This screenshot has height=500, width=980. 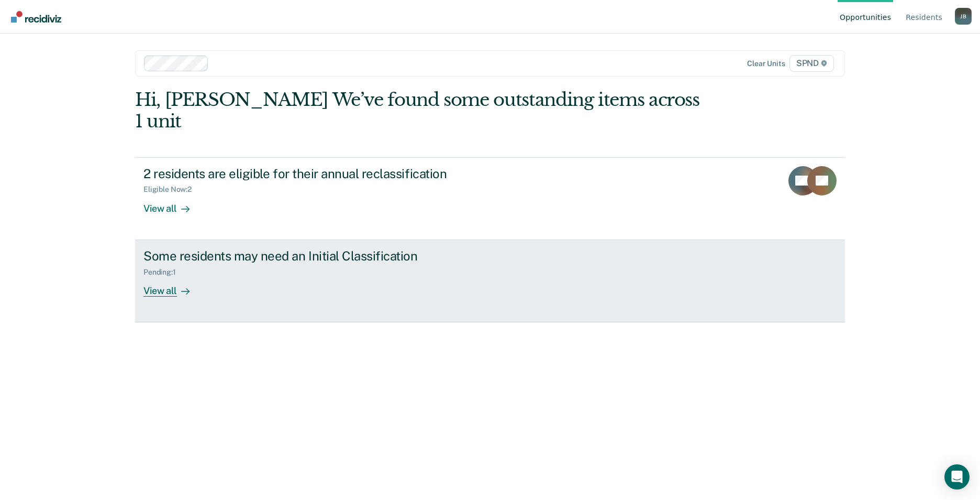 I want to click on a: 2 residents are eligible for their annual reclassificationEligible Now:2View all, so click(x=490, y=199).